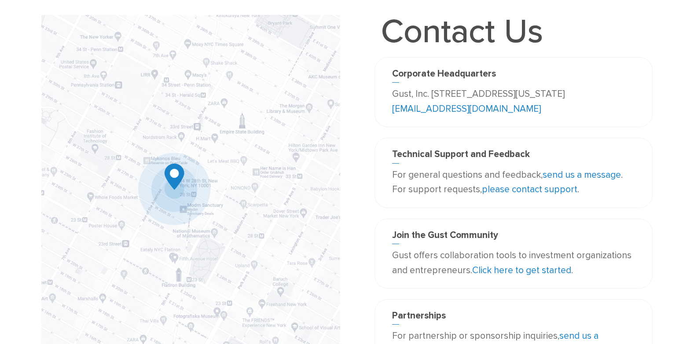 The width and height of the screenshot is (694, 344). What do you see at coordinates (513, 263) in the screenshot?
I see `p: Gust offers collaboration tools to investment organizations and entrepreneurs. .` at bounding box center [513, 263].